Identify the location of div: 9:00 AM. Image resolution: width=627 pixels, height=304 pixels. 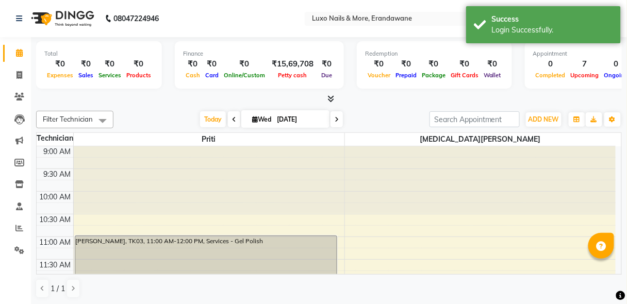
(57, 152).